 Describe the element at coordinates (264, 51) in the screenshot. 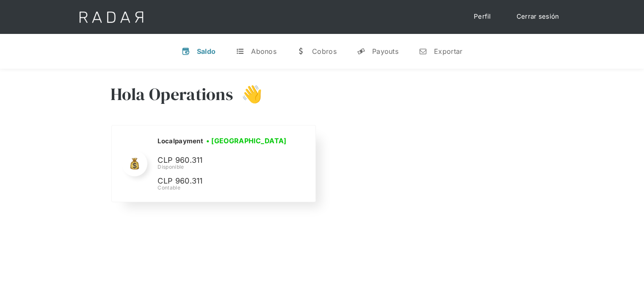

I see `div: Abonos` at that location.